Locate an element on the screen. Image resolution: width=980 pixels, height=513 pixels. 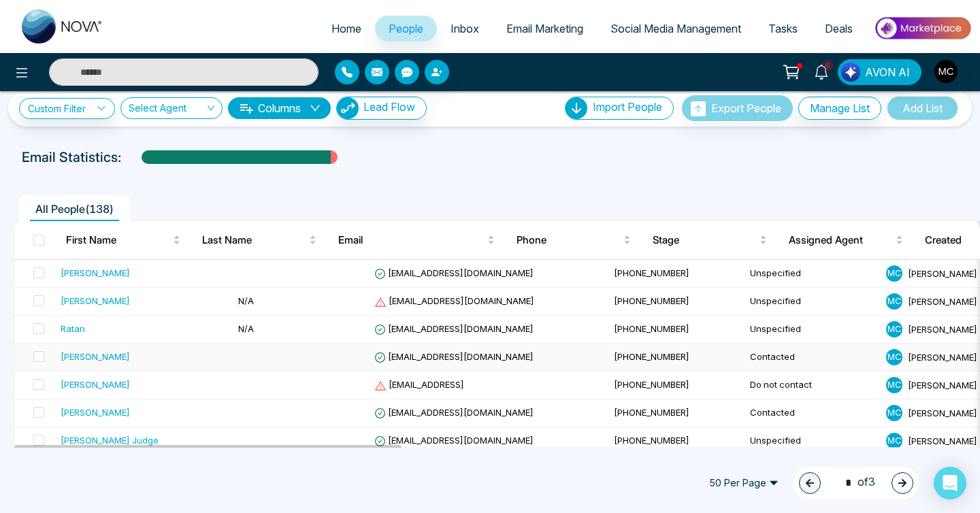
span: Email is located at coordinates (411, 240).